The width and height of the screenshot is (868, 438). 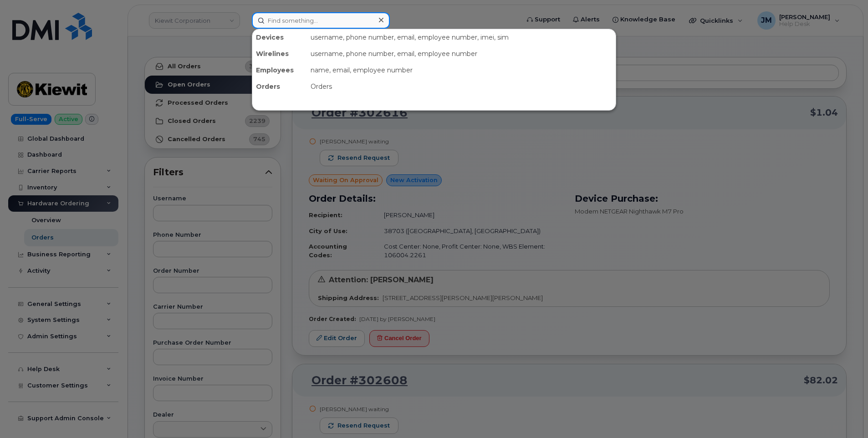 I want to click on input: Find something..., so click(x=320, y=20).